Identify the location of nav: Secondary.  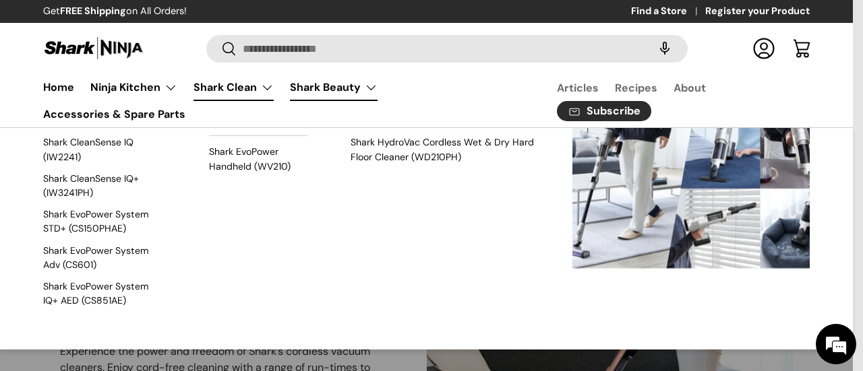
(667, 100).